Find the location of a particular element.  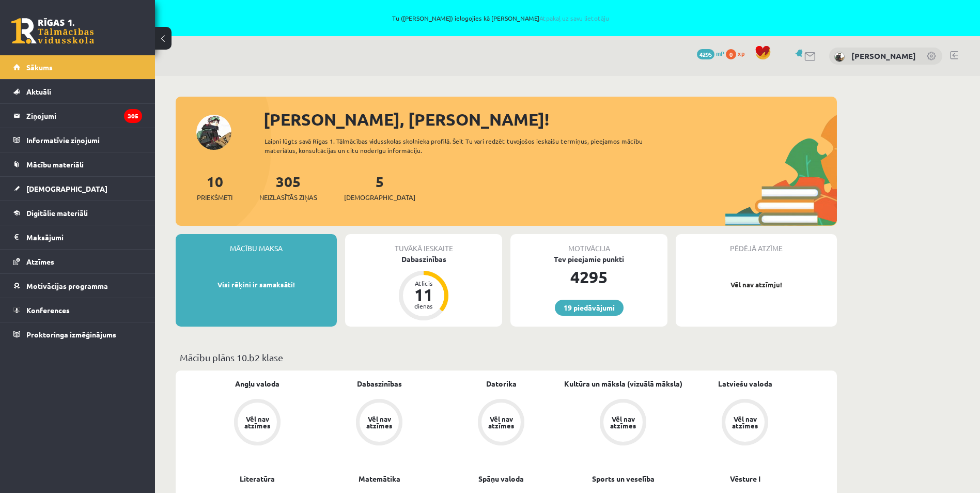

a: Motivācijas programma is located at coordinates (77, 286).